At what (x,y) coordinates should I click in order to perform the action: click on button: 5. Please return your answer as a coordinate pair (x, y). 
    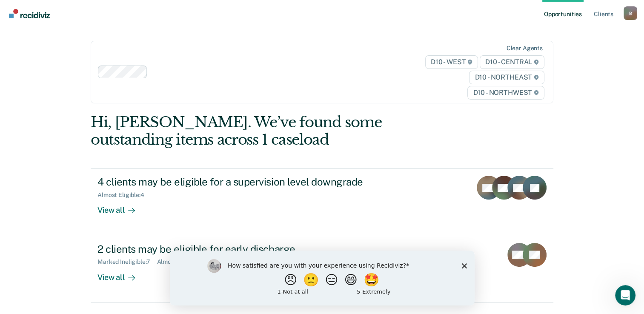
    Looking at the image, I should click on (202, 29).